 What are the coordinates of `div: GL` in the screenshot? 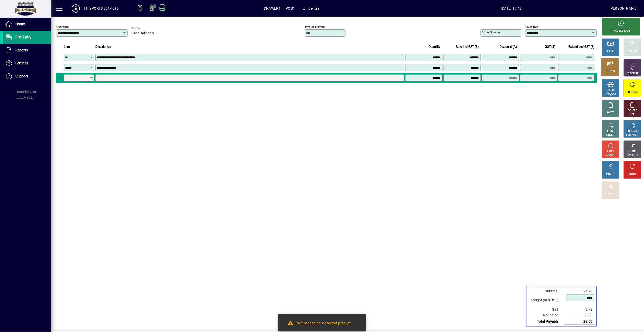 It's located at (633, 70).